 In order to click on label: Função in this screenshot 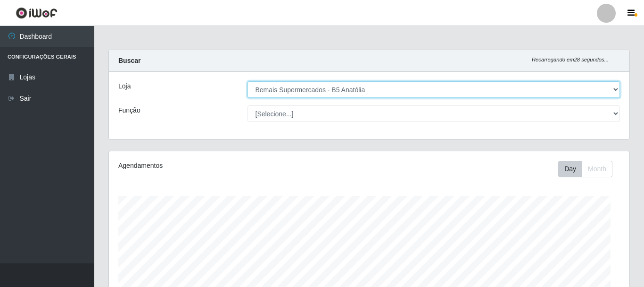, I will do `click(130, 110)`.